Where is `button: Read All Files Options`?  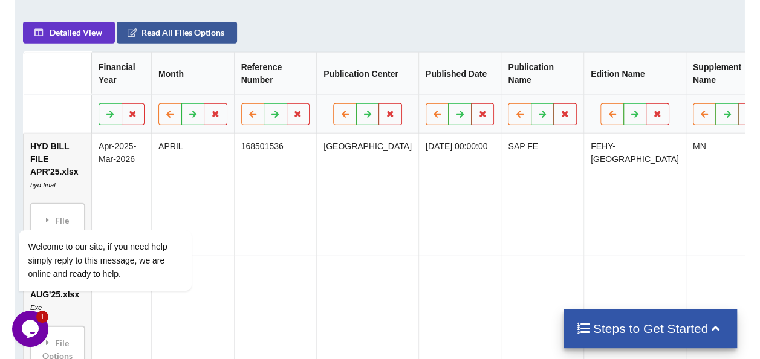
button: Read All Files Options is located at coordinates (177, 32).